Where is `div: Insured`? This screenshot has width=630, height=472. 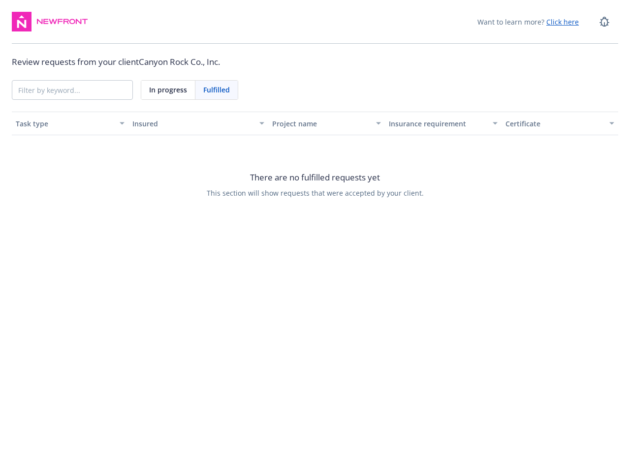
div: Insured is located at coordinates (193, 123).